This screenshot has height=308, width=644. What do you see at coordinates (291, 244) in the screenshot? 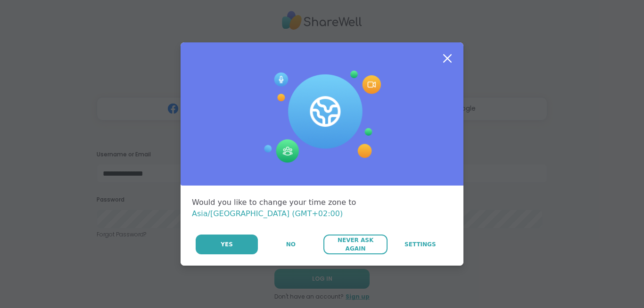
I see `span: No` at bounding box center [291, 244].